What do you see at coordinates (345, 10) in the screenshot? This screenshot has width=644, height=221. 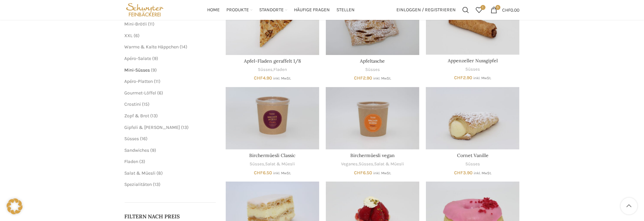 I see `span: Stellen` at bounding box center [345, 10].